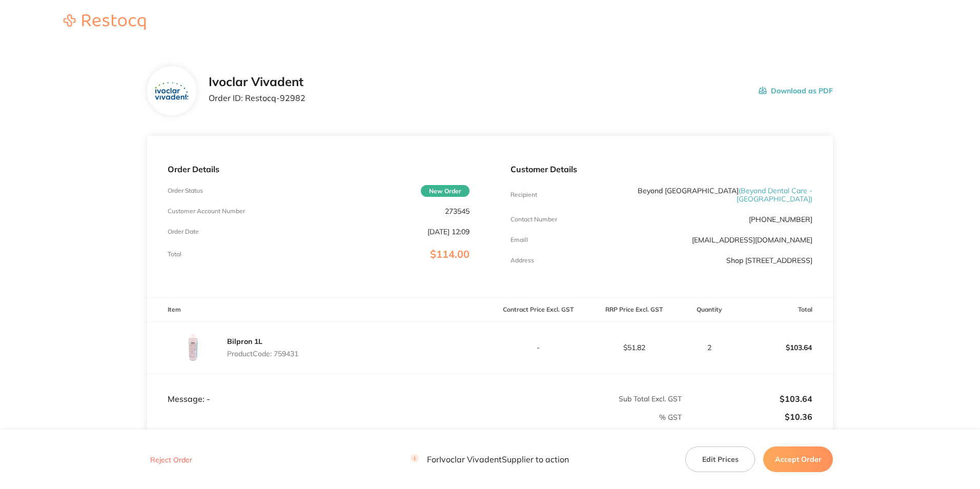 The height and width of the screenshot is (489, 980). Describe the element at coordinates (318, 390) in the screenshot. I see `td: Message: -` at that location.